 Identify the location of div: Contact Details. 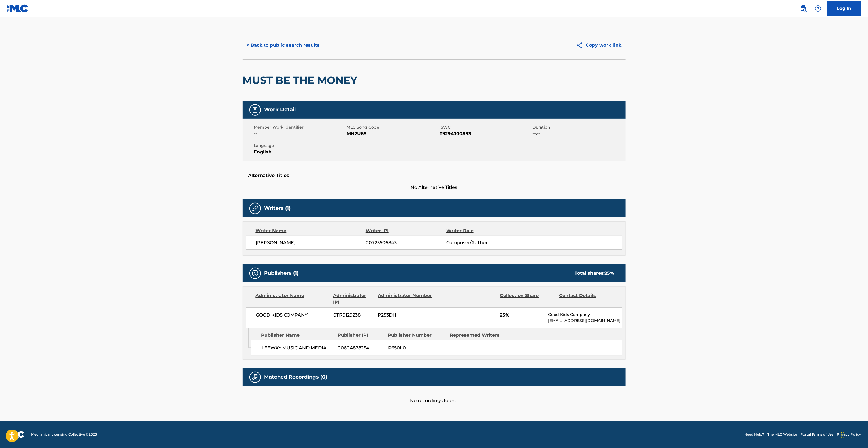
(587, 299).